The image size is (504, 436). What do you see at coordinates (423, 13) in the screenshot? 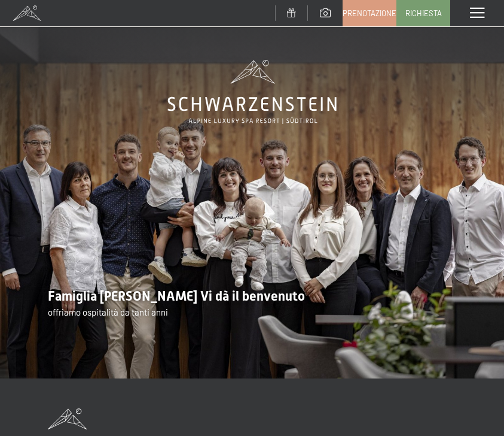
I see `span: Richiesta` at bounding box center [423, 13].